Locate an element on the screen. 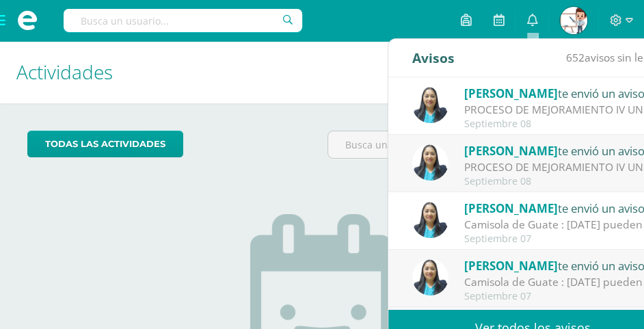 The image size is (644, 329). span: 652 is located at coordinates (575, 58).